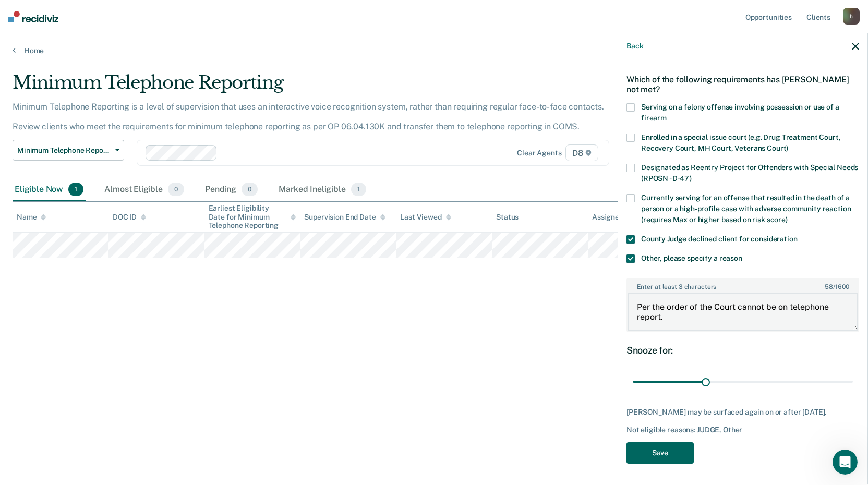  What do you see at coordinates (837, 287) in the screenshot?
I see `span: / 1600` at bounding box center [837, 287].